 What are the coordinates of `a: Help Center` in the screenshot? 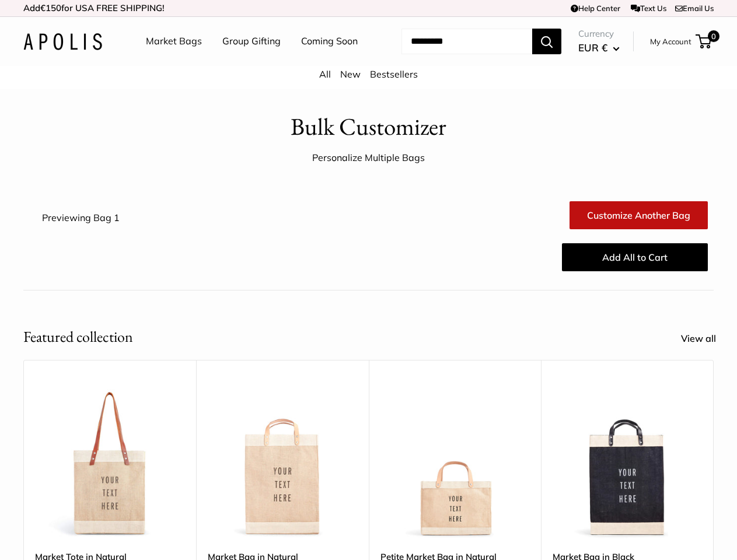 It's located at (595, 8).